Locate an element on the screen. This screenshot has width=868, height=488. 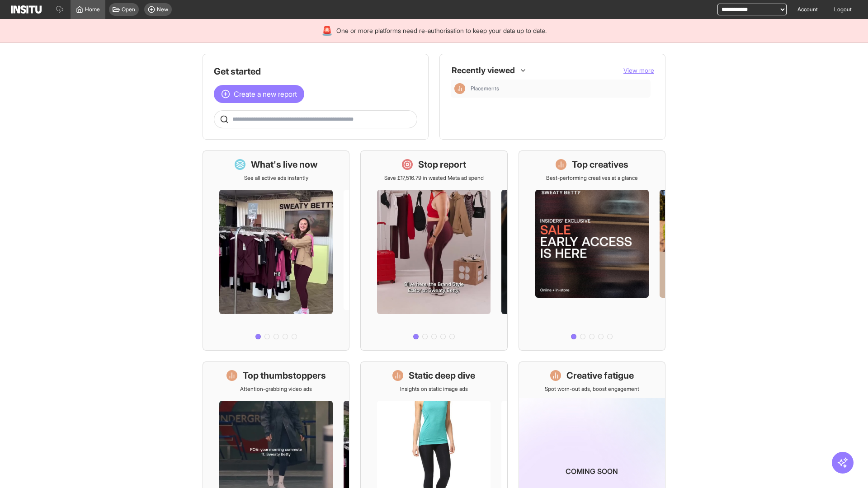
div: Insights is located at coordinates (459, 89).